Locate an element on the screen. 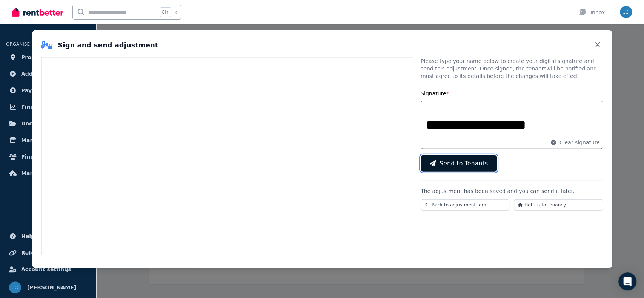 This screenshot has width=644, height=298. button: Send to Tenants is located at coordinates (459, 163).